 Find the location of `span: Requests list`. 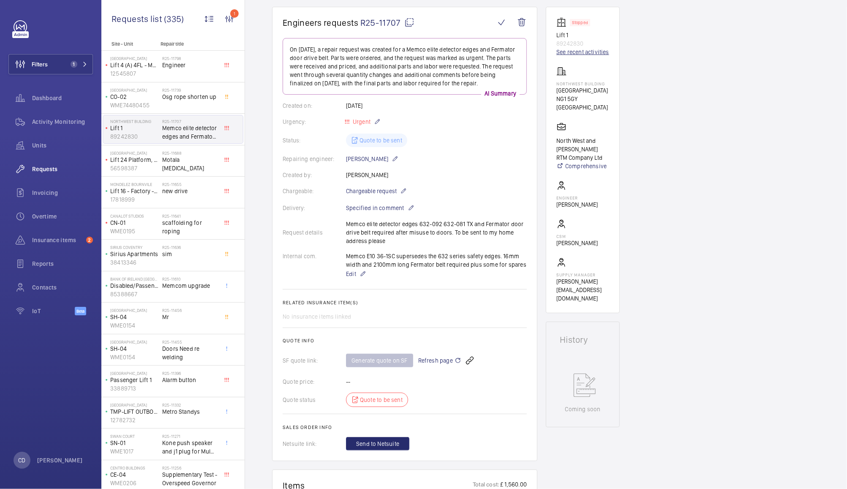

span: Requests list is located at coordinates (138, 19).